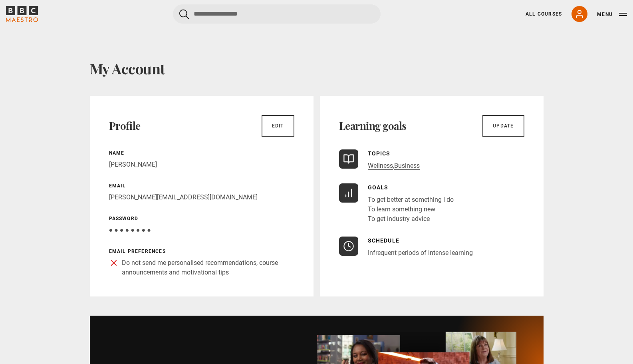 Image resolution: width=633 pixels, height=364 pixels. Describe the element at coordinates (394, 154) in the screenshot. I see `p: Topics` at that location.